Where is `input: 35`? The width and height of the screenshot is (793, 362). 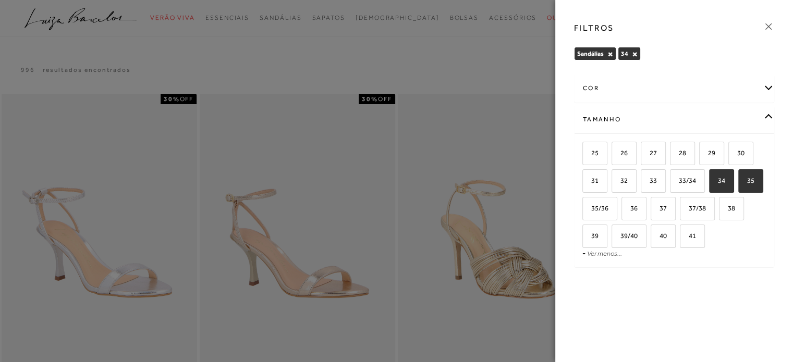 input: 35 is located at coordinates (742, 182).